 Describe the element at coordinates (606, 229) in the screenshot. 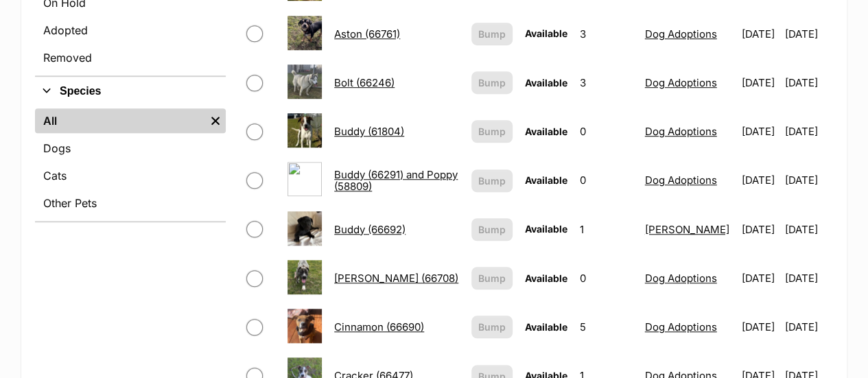

I see `td: 1` at that location.